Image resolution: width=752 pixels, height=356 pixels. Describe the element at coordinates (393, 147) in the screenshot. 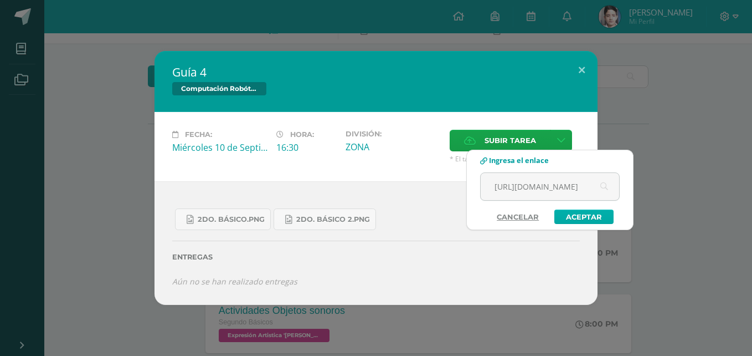

I see `div: ZONA` at that location.